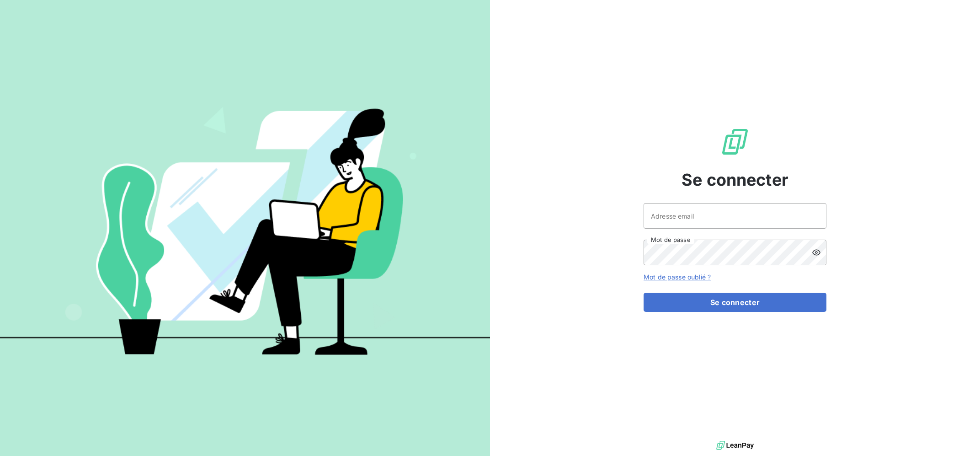 Image resolution: width=980 pixels, height=456 pixels. What do you see at coordinates (677, 276) in the screenshot?
I see `a: Mot de passe oublié ?` at bounding box center [677, 276].